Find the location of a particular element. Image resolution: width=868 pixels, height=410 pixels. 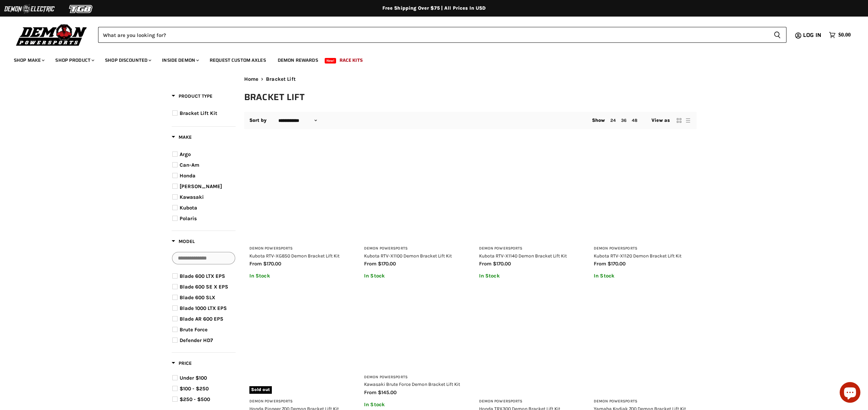

span: View as is located at coordinates (661, 120).